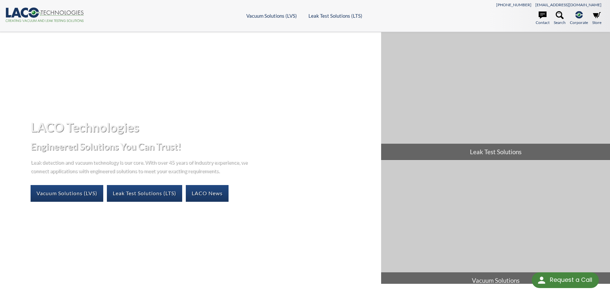 Image resolution: width=610 pixels, height=292 pixels. I want to click on a: LACO News, so click(207, 194).